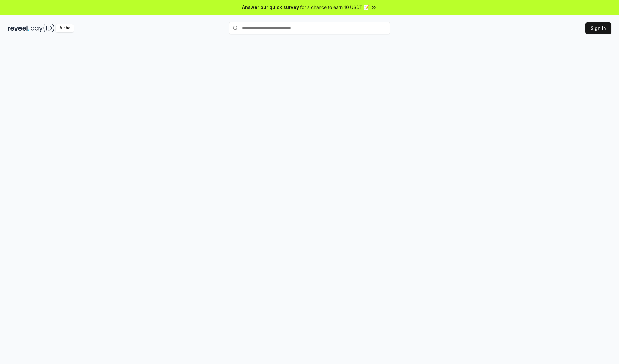  I want to click on span: for a chance to earn 10 USDT 📝, so click(335, 7).